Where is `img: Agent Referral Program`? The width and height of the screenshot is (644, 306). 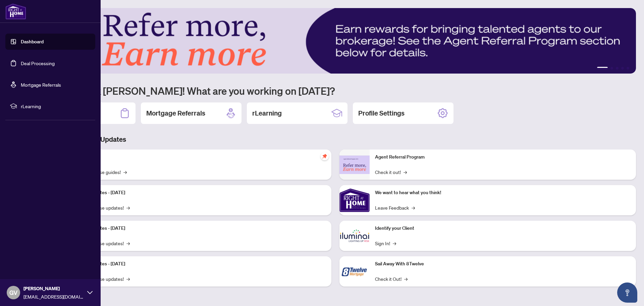 img: Agent Referral Program is located at coordinates (354, 165).